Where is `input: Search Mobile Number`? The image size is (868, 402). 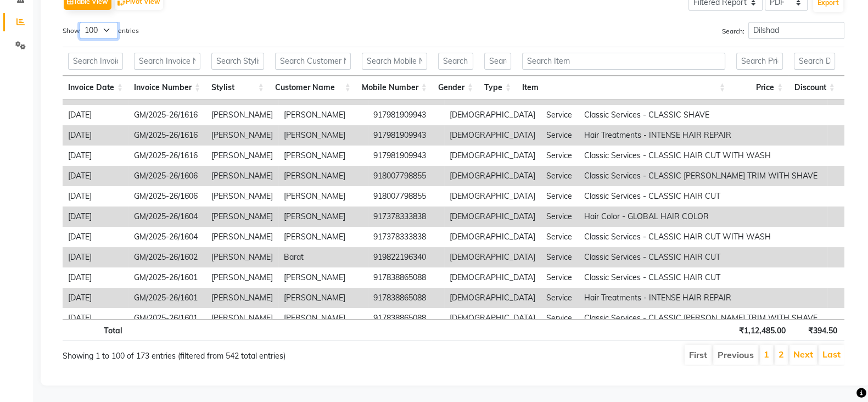
input: Search Mobile Number is located at coordinates (394, 61).